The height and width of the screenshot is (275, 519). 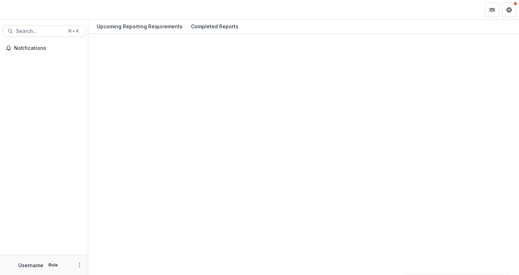 What do you see at coordinates (140, 26) in the screenshot?
I see `a: Upcoming Reporting Requirements` at bounding box center [140, 26].